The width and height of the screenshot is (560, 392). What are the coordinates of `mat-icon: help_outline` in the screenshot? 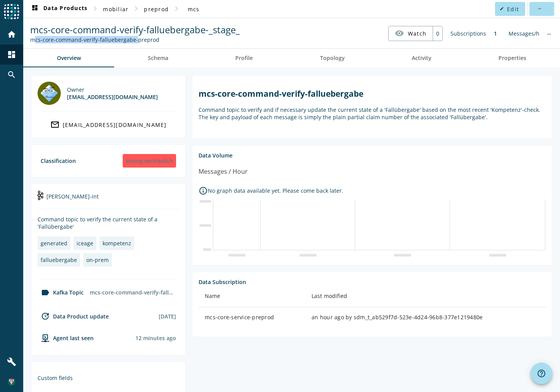 It's located at (542, 373).